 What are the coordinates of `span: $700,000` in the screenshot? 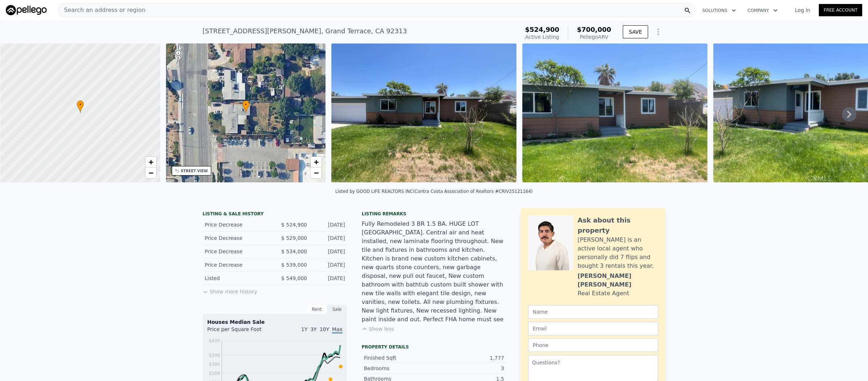 It's located at (594, 29).